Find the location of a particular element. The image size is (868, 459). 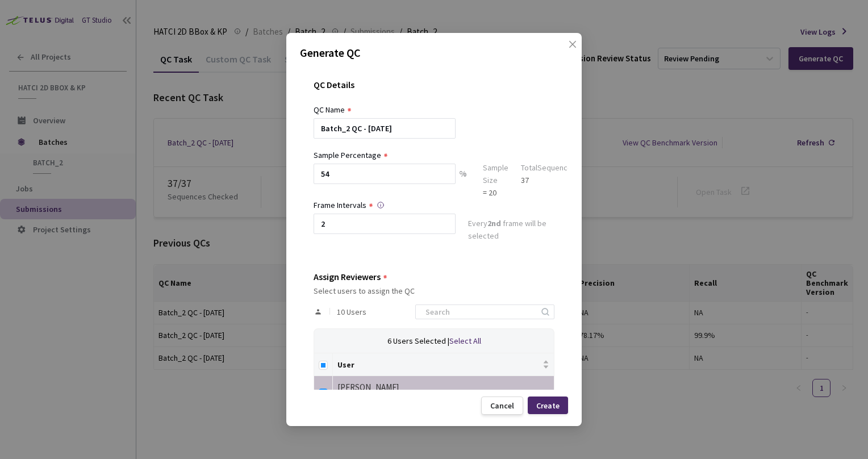

input: e.g. 10 is located at coordinates (385, 174).